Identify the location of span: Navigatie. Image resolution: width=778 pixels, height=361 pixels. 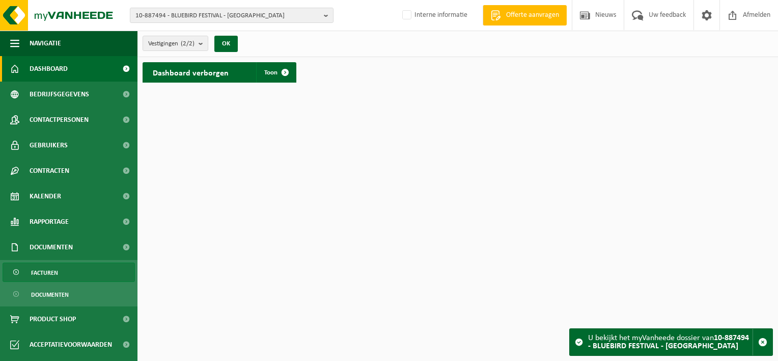
(45, 43).